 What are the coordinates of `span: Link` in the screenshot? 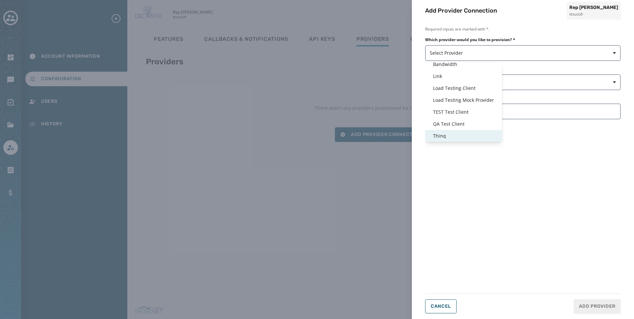 It's located at (463, 76).